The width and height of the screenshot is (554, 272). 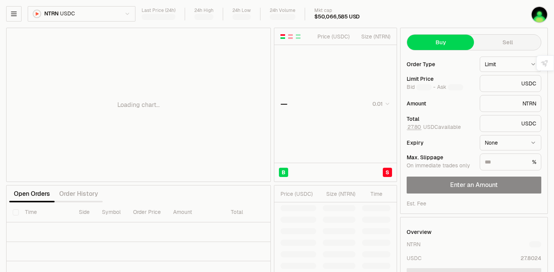 What do you see at coordinates (421, 87) in the screenshot?
I see `span: Bid -` at bounding box center [421, 87].